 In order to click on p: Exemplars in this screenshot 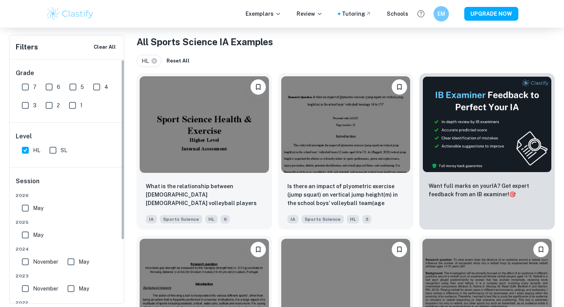, I will do `click(263, 14)`.